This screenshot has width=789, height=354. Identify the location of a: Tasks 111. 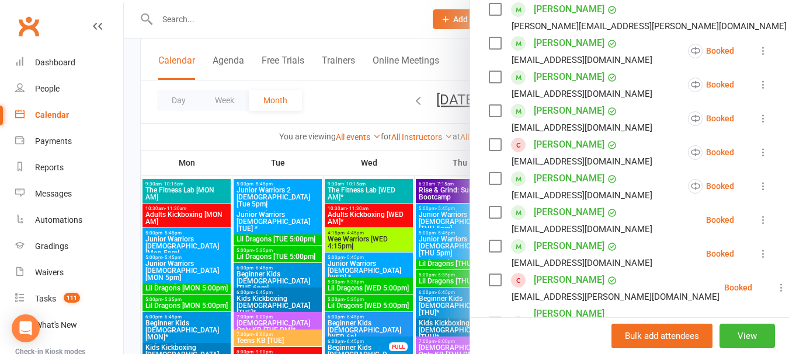
(69, 299).